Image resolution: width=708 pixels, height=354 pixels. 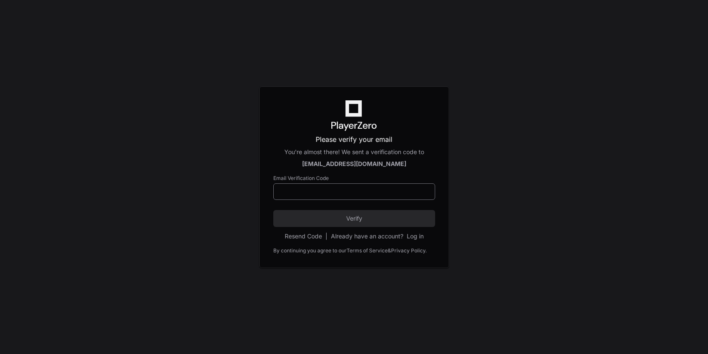 What do you see at coordinates (354, 152) in the screenshot?
I see `div: You're almost there! We sent a verification code to` at bounding box center [354, 152].